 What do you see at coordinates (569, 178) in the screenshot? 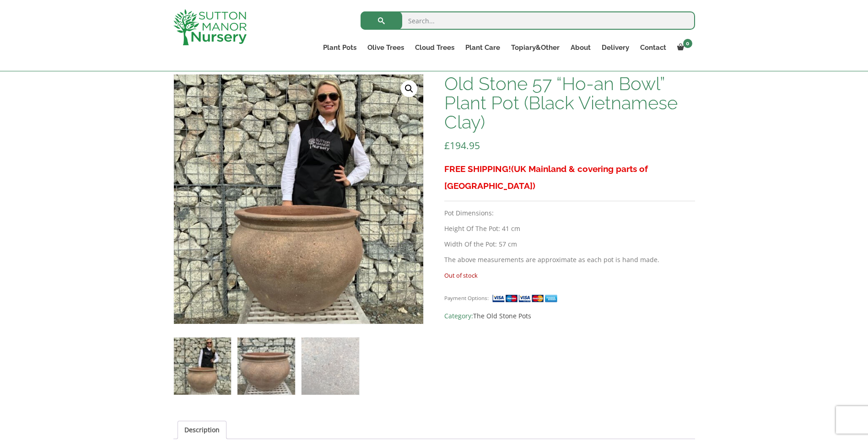
I see `h3: FREE SHIPPING!` at bounding box center [569, 178].